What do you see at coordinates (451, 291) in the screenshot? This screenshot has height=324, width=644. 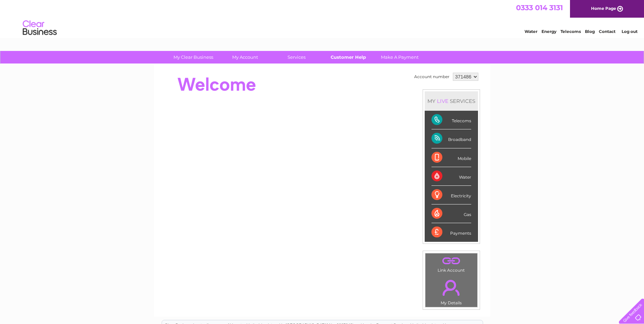 I see `td: My Details` at bounding box center [451, 291].